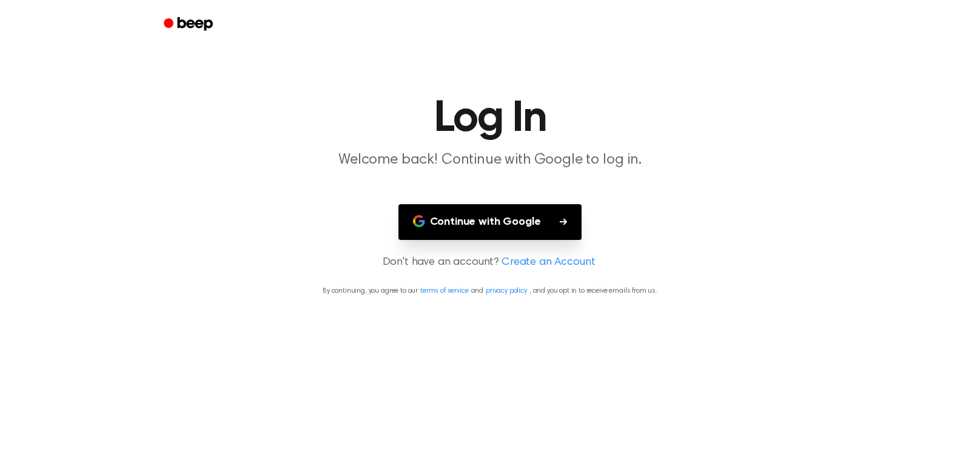 The width and height of the screenshot is (980, 449). What do you see at coordinates (507, 291) in the screenshot?
I see `a: privacy policy` at bounding box center [507, 291].